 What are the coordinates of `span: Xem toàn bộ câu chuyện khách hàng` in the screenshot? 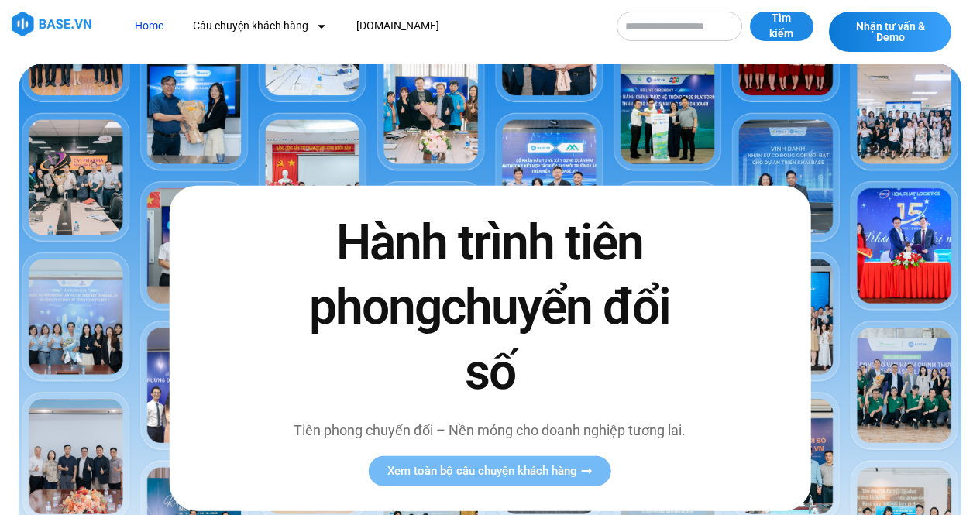 It's located at (482, 471).